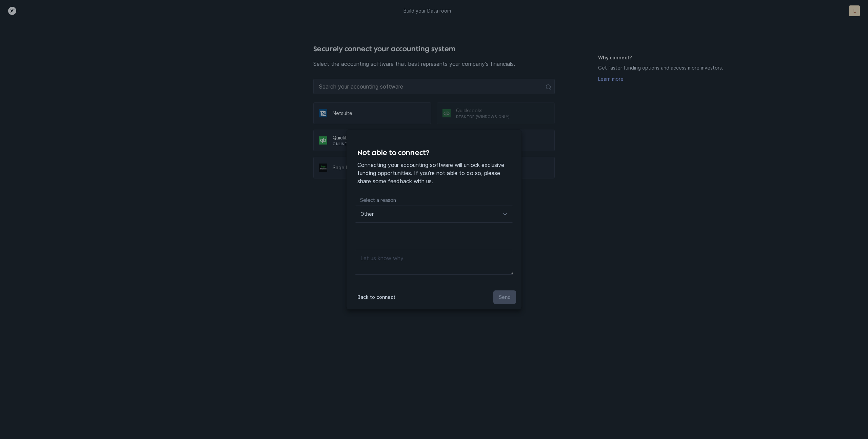  What do you see at coordinates (434, 173) in the screenshot?
I see `p: Connecting your accounting software will unlock exclusive funding opportunities. If you're not ab...` at bounding box center [434, 173].